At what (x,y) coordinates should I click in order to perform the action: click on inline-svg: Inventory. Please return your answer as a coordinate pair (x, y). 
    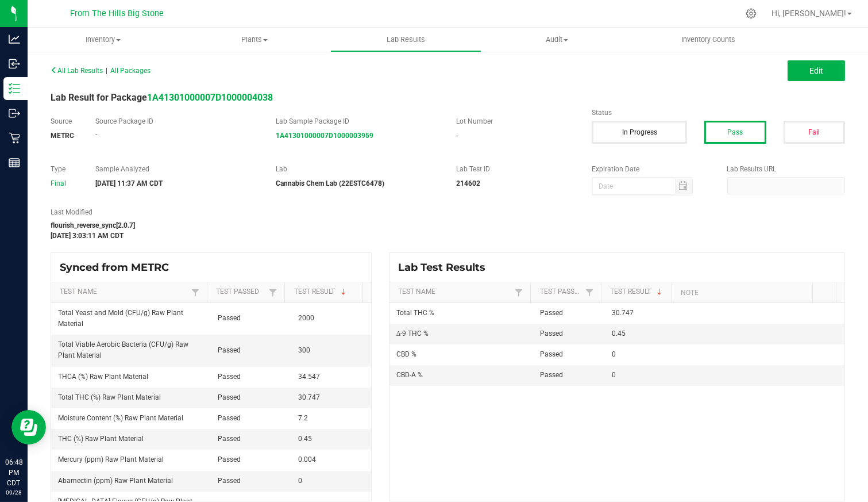
    Looking at the image, I should click on (14, 89).